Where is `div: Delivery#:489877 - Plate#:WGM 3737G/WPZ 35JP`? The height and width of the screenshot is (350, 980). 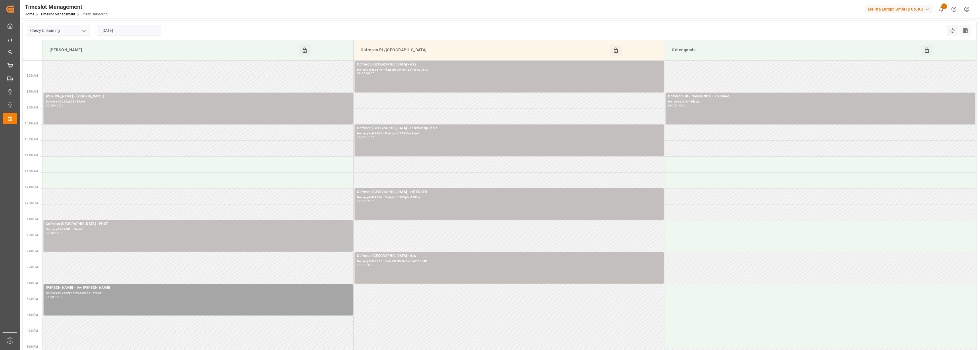 div: Delivery#:489877 - Plate#:WGM 3737G/WPZ 35JP is located at coordinates (509, 261).